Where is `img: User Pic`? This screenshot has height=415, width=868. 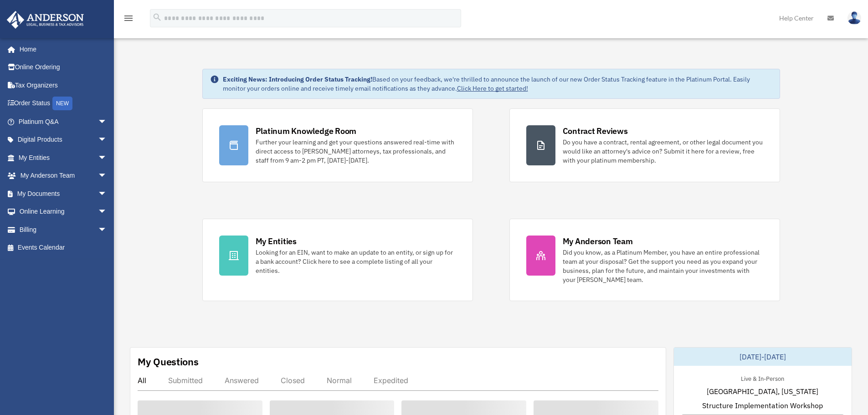 img: User Pic is located at coordinates (854, 18).